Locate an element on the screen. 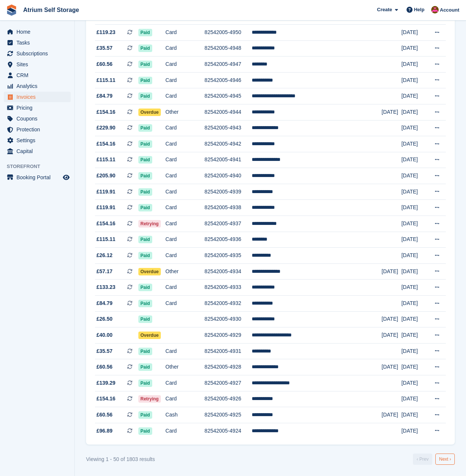 Image resolution: width=466 pixels, height=476 pixels. td: 82542005-4950 is located at coordinates (228, 32).